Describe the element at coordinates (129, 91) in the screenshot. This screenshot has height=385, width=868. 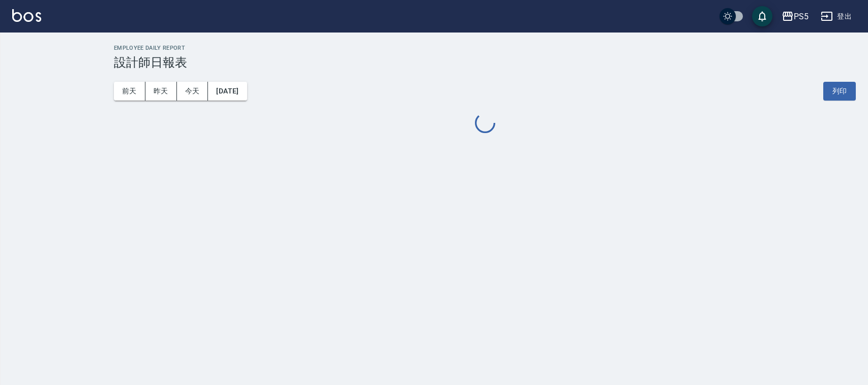
I see `button: 前天` at that location.